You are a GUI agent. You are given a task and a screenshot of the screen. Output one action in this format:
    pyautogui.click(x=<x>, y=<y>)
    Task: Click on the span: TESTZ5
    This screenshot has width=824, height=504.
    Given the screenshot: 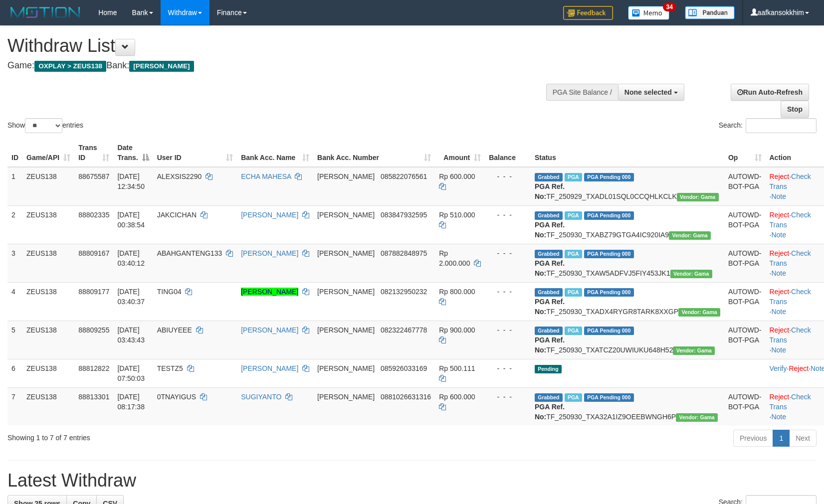 What is the action you would take?
    pyautogui.click(x=170, y=369)
    